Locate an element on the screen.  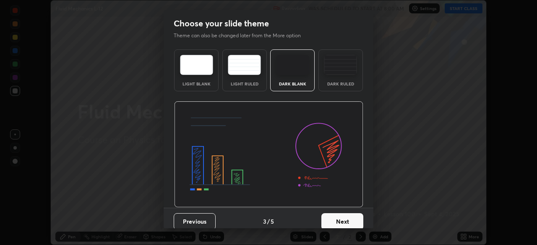
img: darkRuledTheme.de295e13.svg is located at coordinates (340, 65).